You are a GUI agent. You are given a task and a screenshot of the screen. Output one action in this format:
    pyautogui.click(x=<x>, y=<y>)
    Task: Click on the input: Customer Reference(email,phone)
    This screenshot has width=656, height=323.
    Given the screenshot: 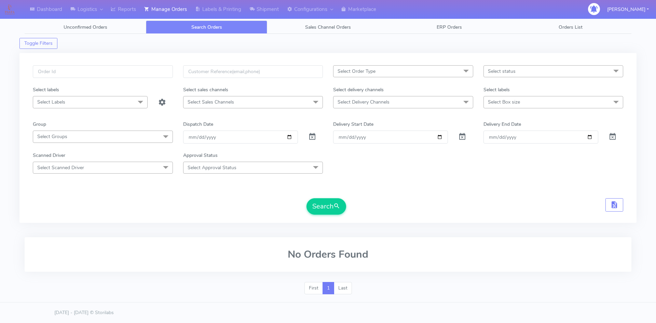 What is the action you would take?
    pyautogui.click(x=253, y=71)
    